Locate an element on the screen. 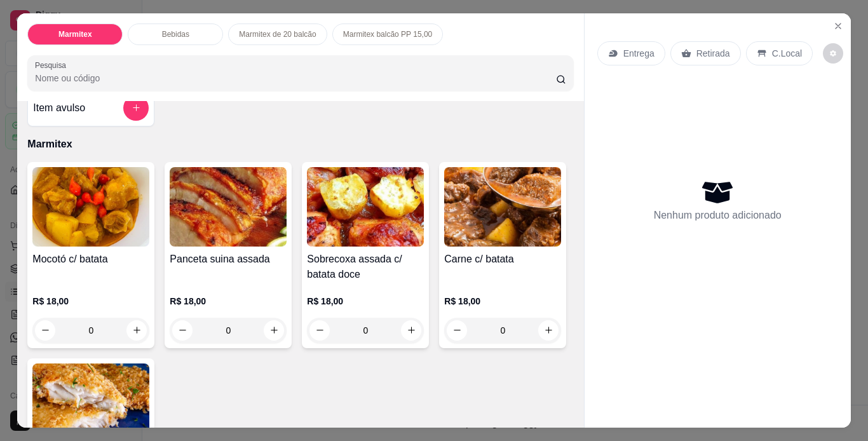 Image resolution: width=868 pixels, height=441 pixels. p: Nenhum produto adicionado is located at coordinates (718, 215).